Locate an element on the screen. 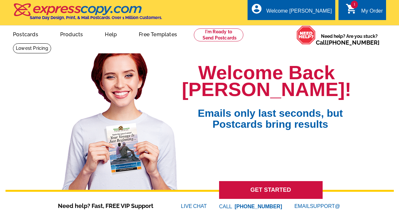 The image size is (399, 217). a: GET STARTED is located at coordinates (271, 190).